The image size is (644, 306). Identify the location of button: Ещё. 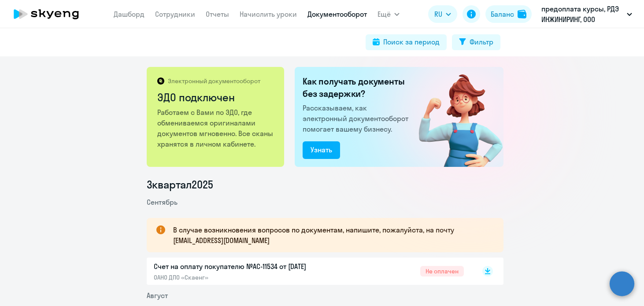
(388, 14).